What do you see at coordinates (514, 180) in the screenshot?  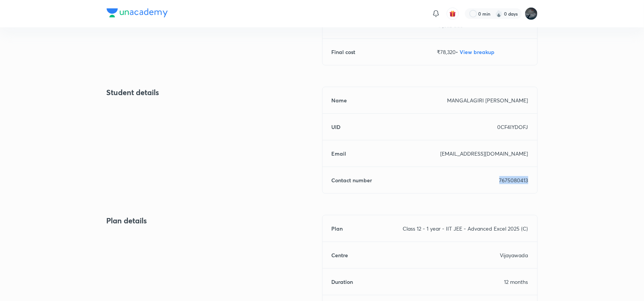 I see `p: 7675080413` at bounding box center [514, 180].